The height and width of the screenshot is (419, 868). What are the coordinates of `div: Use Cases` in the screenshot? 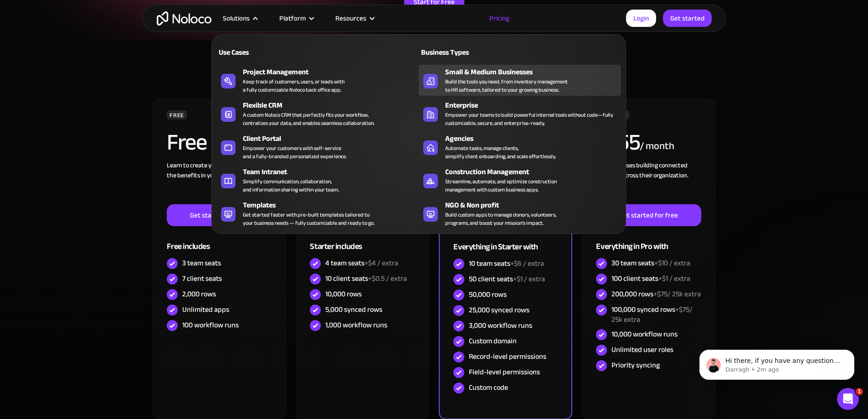 It's located at (265, 52).